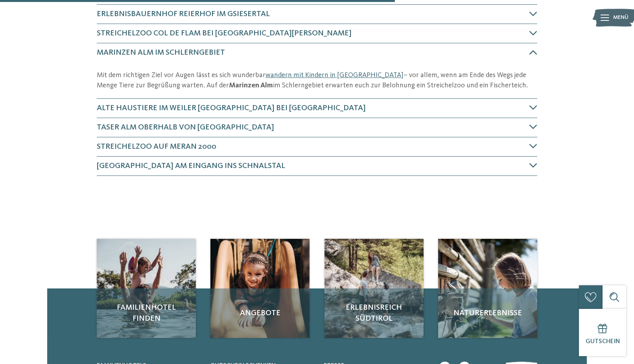 The height and width of the screenshot is (364, 634). What do you see at coordinates (183, 14) in the screenshot?
I see `span: Erlebnisbauernhof Reierhof im Gsiesertal` at bounding box center [183, 14].